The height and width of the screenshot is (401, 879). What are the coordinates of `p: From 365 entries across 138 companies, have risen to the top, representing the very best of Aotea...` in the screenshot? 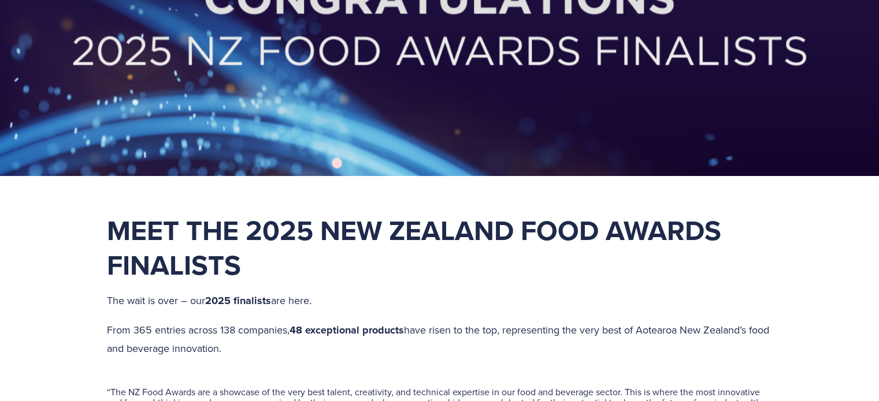 It's located at (440, 340).